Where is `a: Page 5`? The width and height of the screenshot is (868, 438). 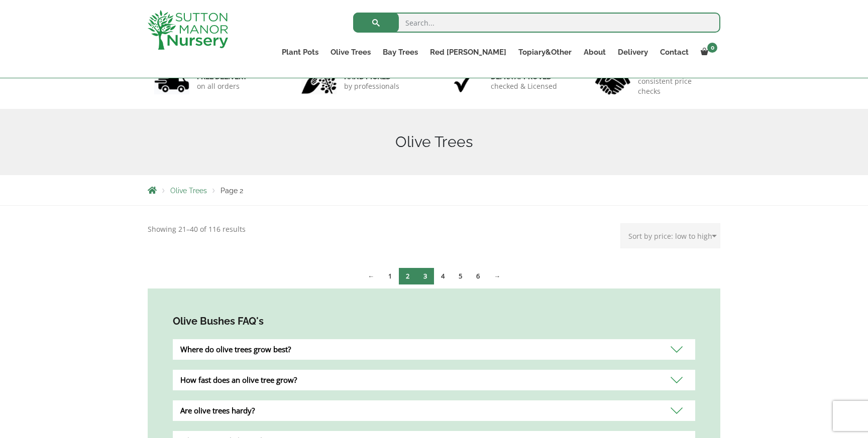 a: Page 5 is located at coordinates (460, 276).